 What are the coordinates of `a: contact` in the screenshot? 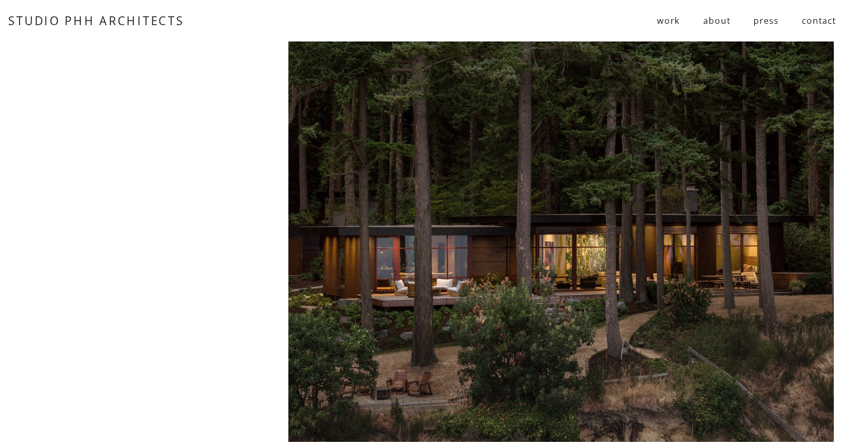 It's located at (818, 21).